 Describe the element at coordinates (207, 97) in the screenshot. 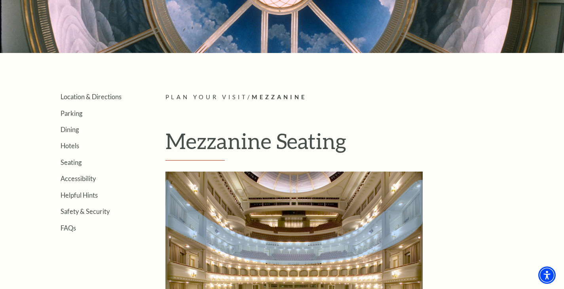

I see `span: Plan Your Visit` at that location.